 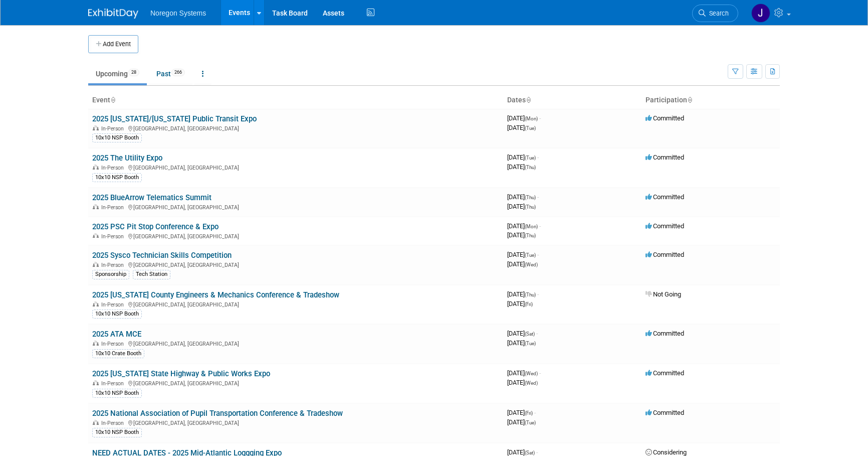 What do you see at coordinates (690, 100) in the screenshot?
I see `a: Sort by Participation Type` at bounding box center [690, 100].